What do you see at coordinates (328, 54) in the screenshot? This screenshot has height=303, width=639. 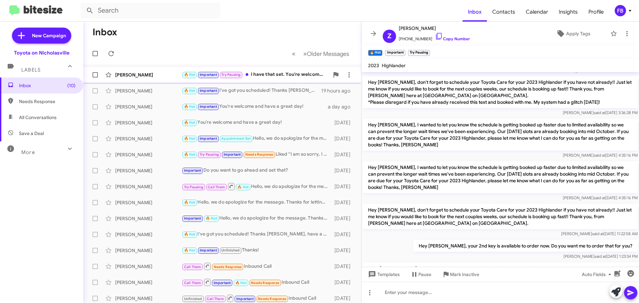 I see `span: Older Messages` at bounding box center [328, 54].